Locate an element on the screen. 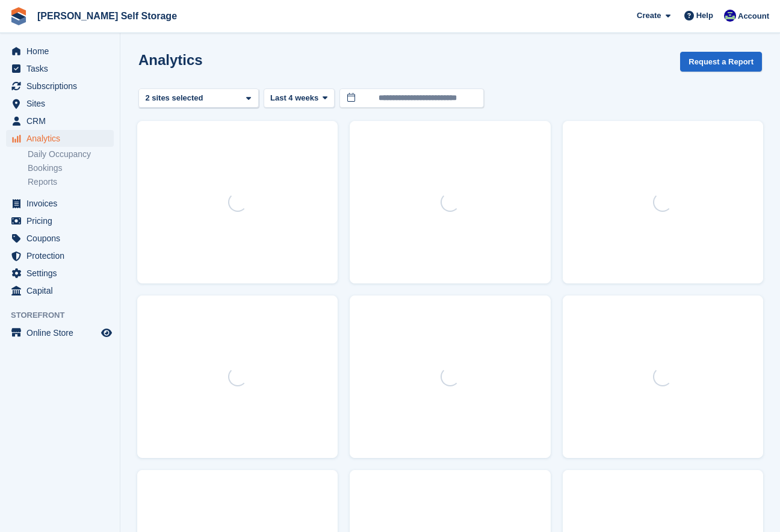 This screenshot has height=532, width=780. span: Invoices is located at coordinates (63, 204).